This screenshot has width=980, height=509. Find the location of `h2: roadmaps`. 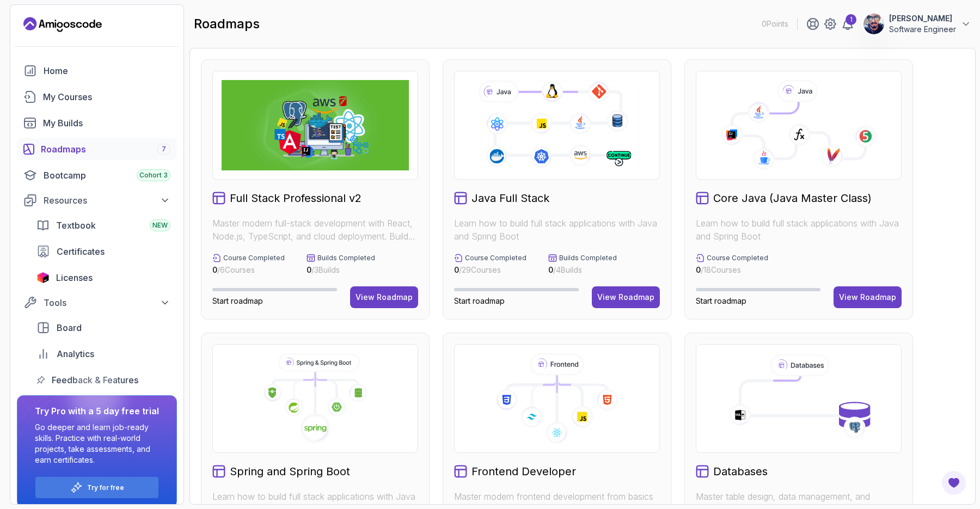

h2: roadmaps is located at coordinates (226, 24).